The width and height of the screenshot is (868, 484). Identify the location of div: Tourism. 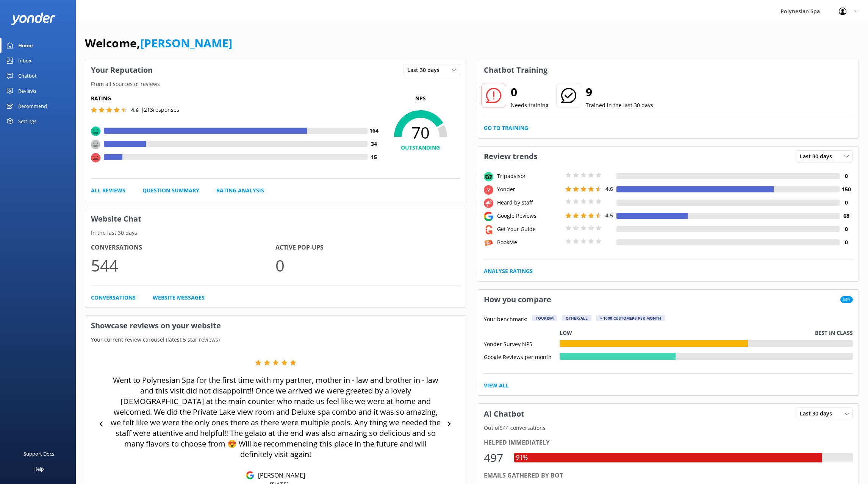
(544, 318).